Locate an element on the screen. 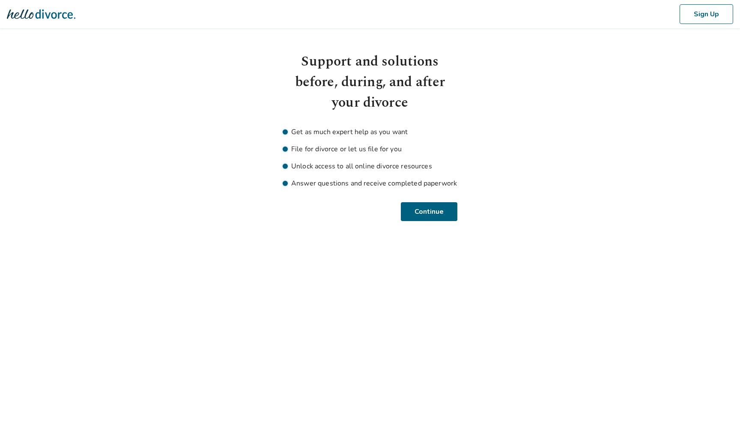  li: Answer questions and receive completed paperwork is located at coordinates (370, 183).